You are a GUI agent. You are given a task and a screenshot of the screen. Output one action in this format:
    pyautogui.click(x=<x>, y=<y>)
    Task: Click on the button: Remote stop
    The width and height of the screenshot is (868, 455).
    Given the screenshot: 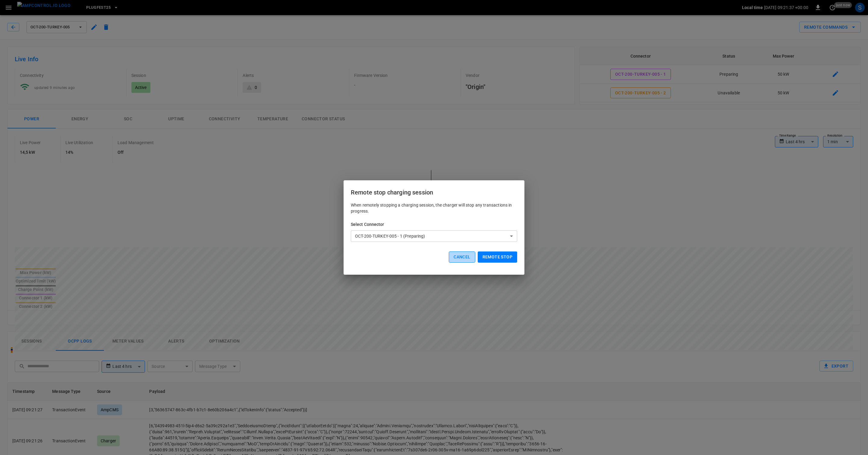 What is the action you would take?
    pyautogui.click(x=497, y=257)
    